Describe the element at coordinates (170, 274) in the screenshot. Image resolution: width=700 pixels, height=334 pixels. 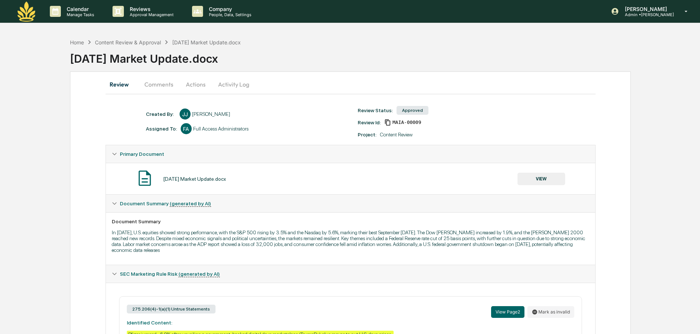
I see `span: SEC Marketing Rule Risk` at that location.